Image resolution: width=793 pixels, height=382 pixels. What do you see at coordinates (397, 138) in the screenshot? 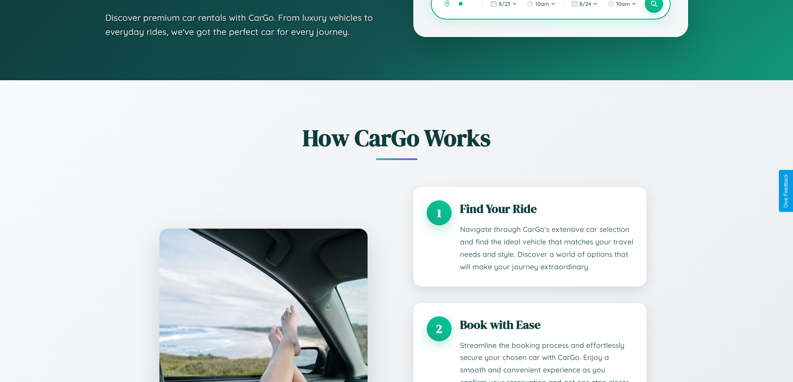
I see `h2: How CarGo Works` at bounding box center [397, 138].